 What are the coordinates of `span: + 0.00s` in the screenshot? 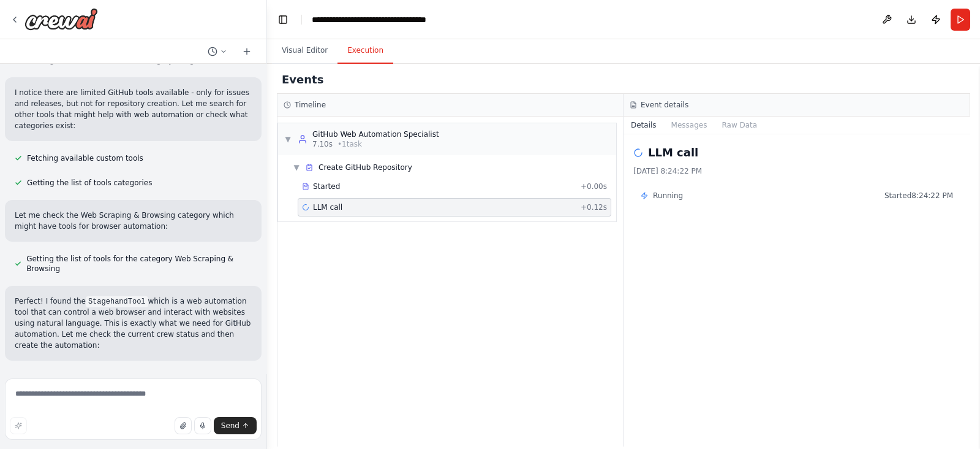 It's located at (594, 187).